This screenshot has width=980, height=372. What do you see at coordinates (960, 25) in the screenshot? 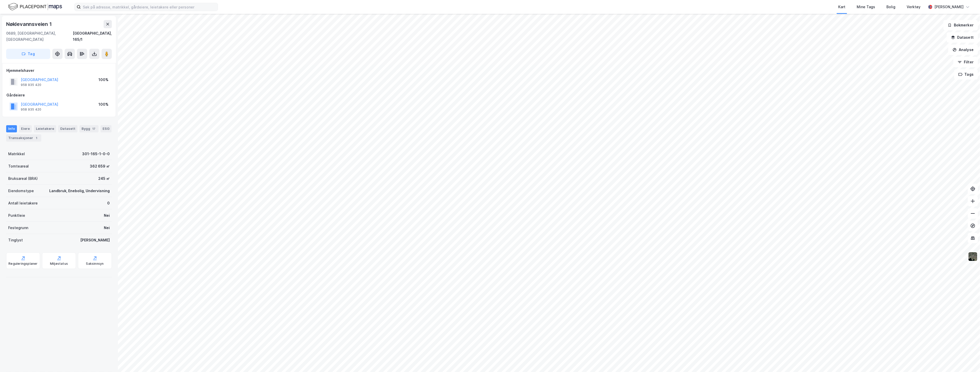
I see `button: Bokmerker` at bounding box center [960, 25].